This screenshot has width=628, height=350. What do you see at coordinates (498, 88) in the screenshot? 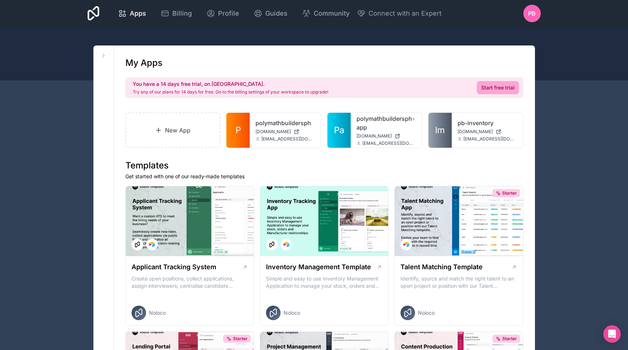
I see `a: Start free trial` at bounding box center [498, 88].